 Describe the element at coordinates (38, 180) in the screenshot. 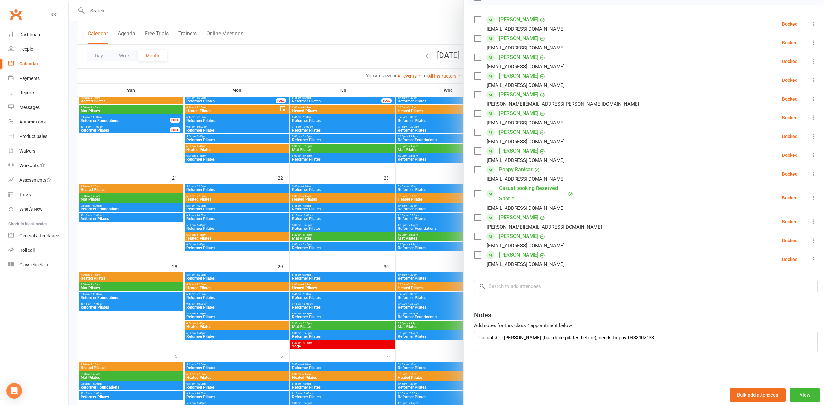

I see `a: Assessments` at that location.